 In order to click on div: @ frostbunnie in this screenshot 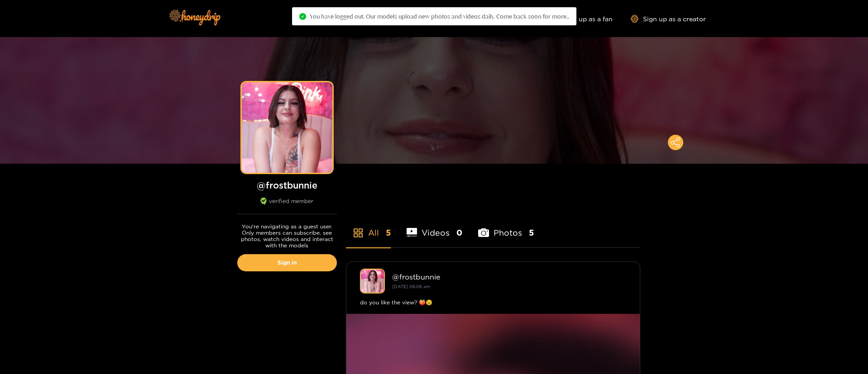, I will do `click(509, 277)`.